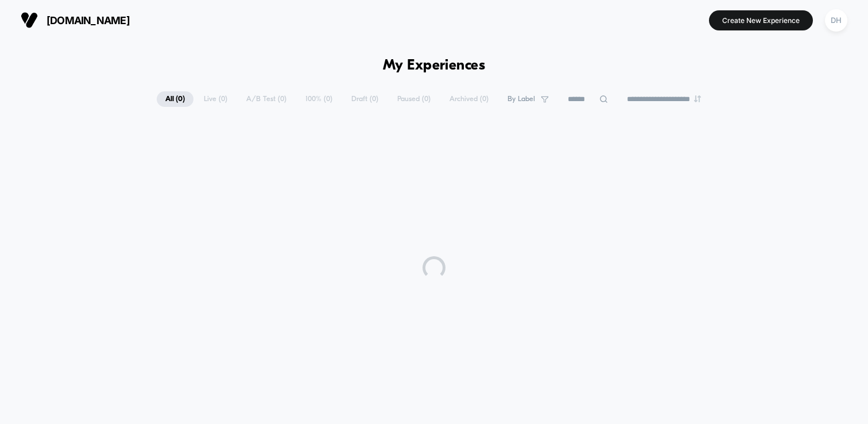  What do you see at coordinates (434, 65) in the screenshot?
I see `h1: My Experiences` at bounding box center [434, 65].